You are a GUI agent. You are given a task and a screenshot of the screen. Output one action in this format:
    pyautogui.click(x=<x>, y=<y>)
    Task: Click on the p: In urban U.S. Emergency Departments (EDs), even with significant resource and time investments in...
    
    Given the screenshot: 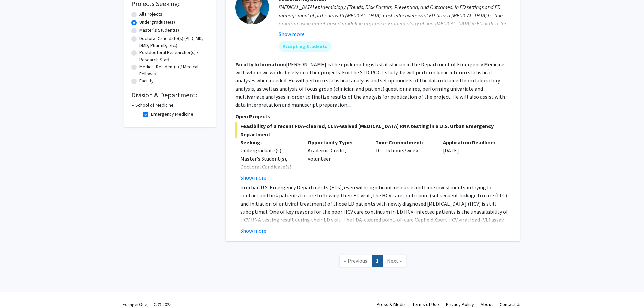 What is the action you would take?
    pyautogui.click(x=375, y=212)
    